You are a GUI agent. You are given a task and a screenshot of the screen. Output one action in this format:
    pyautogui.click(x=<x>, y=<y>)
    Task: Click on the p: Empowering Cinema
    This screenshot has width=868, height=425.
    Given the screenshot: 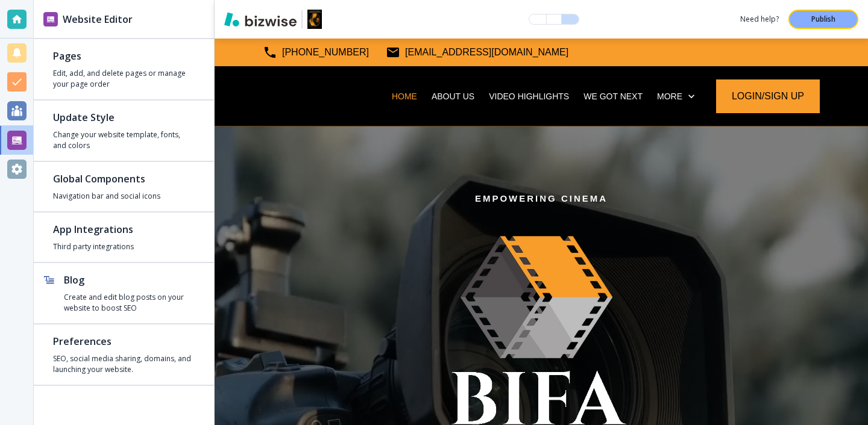 What is the action you would take?
    pyautogui.click(x=541, y=199)
    